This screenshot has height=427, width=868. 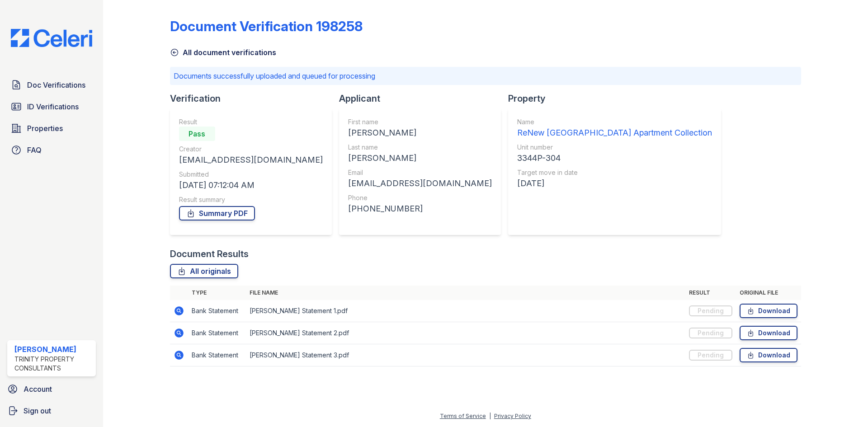 I want to click on div: Email, so click(x=420, y=172).